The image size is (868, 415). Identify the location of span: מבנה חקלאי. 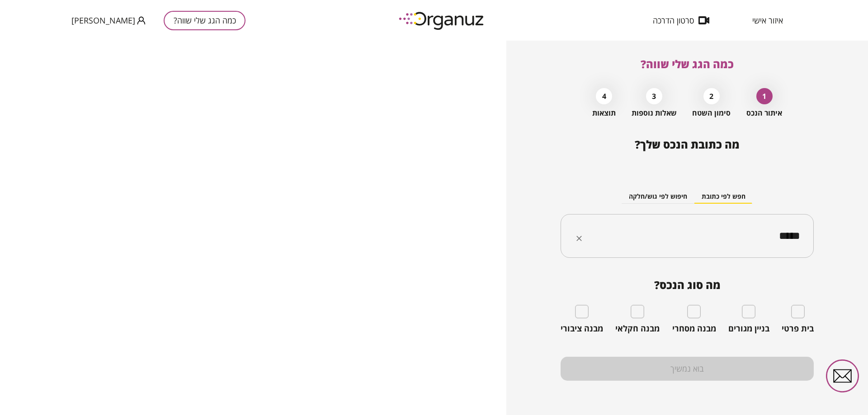
(638, 329).